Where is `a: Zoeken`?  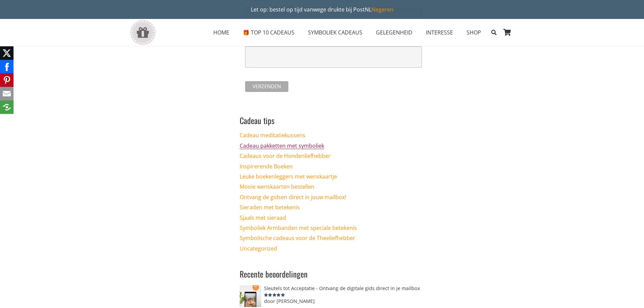 a: Zoeken is located at coordinates (494, 32).